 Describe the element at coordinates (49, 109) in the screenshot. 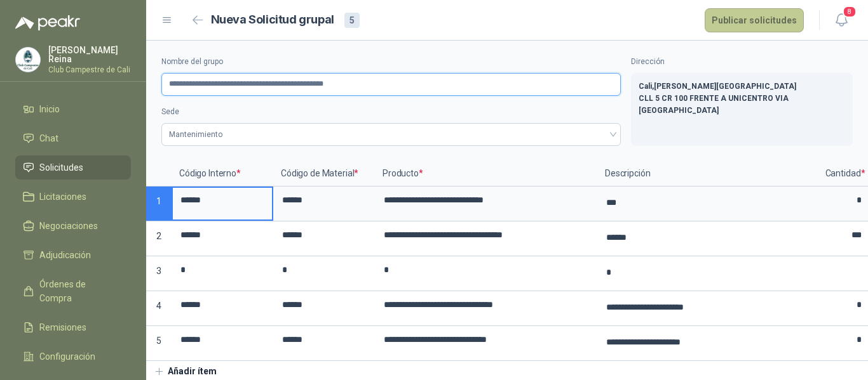

I see `span: Inicio` at that location.